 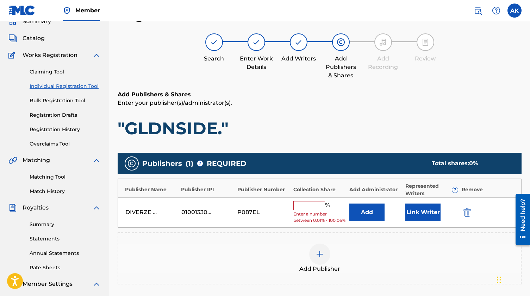 What do you see at coordinates (496, 11) in the screenshot?
I see `img: help` at bounding box center [496, 11].